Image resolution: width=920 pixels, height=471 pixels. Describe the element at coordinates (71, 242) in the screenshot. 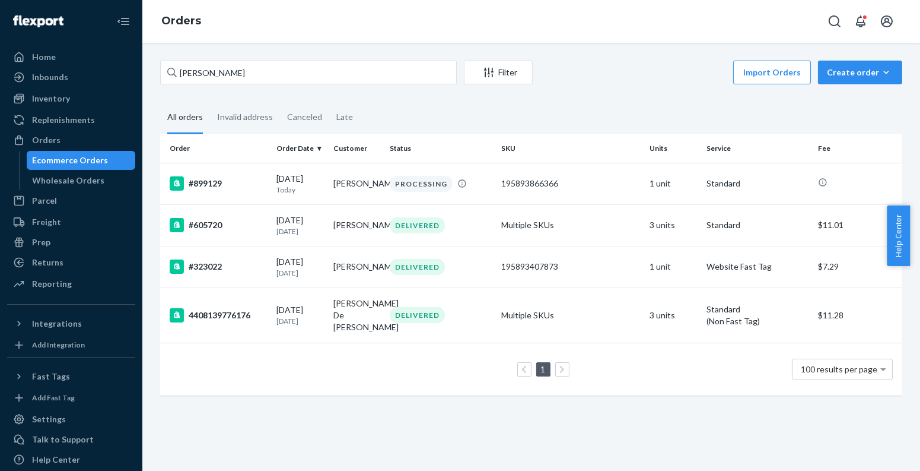

I see `a: Prep` at that location.